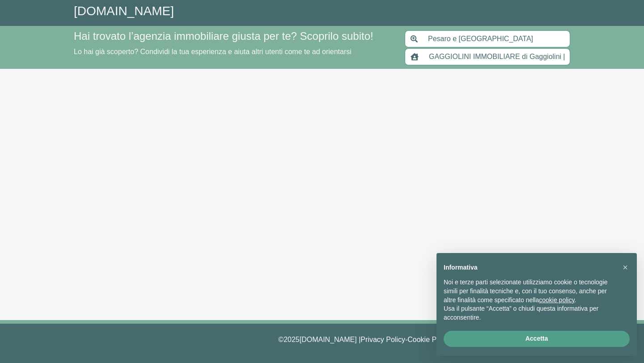 The image size is (644, 363). What do you see at coordinates (529, 291) in the screenshot?
I see `p: Noi e terze parti selezionate utilizziamo cookie o tecnologie simili per finalità tecniche e, con...` at bounding box center [529, 291].